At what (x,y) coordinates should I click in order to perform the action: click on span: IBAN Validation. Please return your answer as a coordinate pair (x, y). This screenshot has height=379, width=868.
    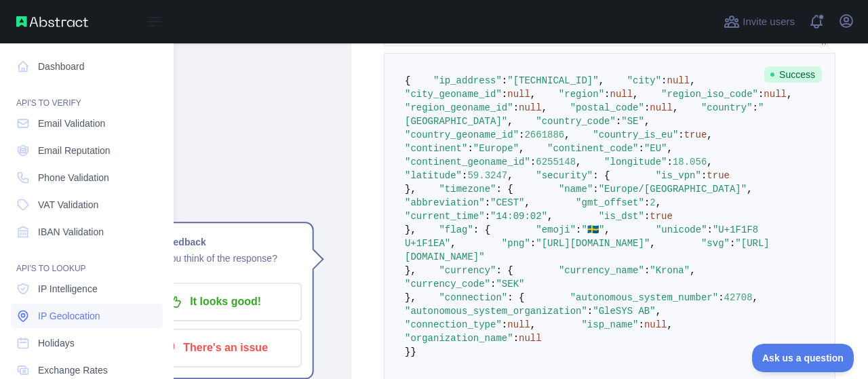
    Looking at the image, I should click on (71, 232).